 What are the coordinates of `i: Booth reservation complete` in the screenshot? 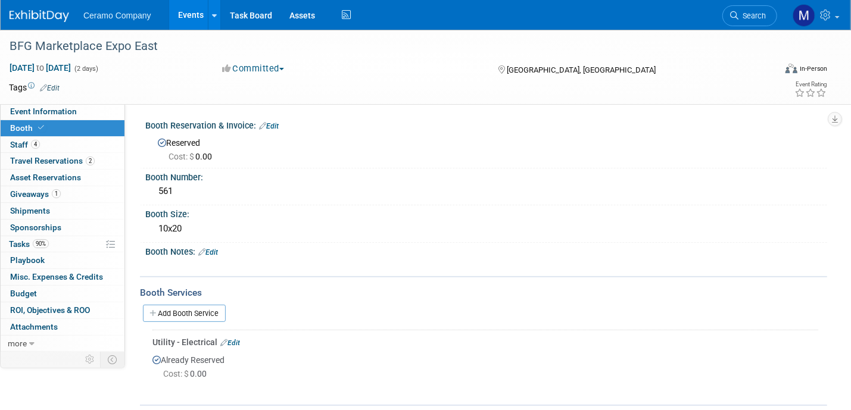 It's located at (41, 127).